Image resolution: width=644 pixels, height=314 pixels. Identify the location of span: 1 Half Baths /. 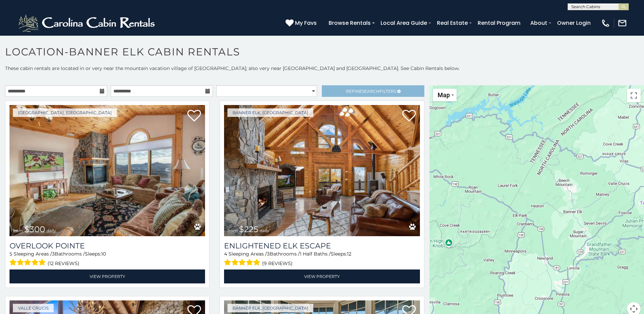
(315, 254).